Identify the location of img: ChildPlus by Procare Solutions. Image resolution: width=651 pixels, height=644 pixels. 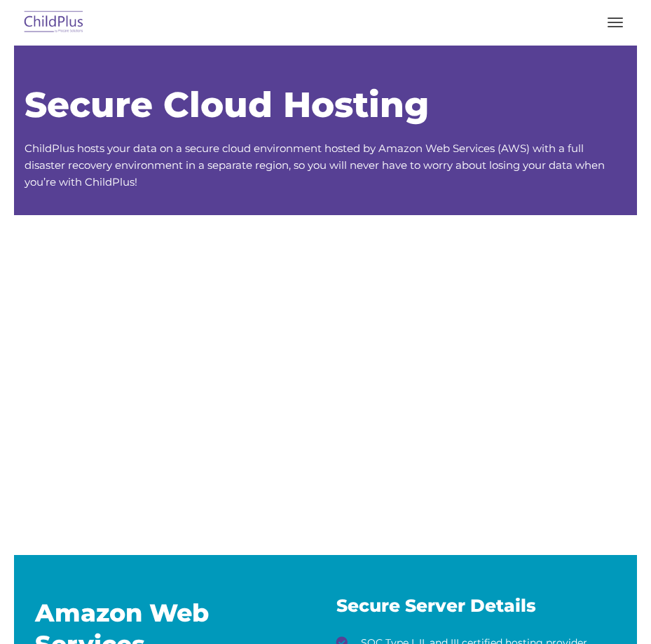
(54, 22).